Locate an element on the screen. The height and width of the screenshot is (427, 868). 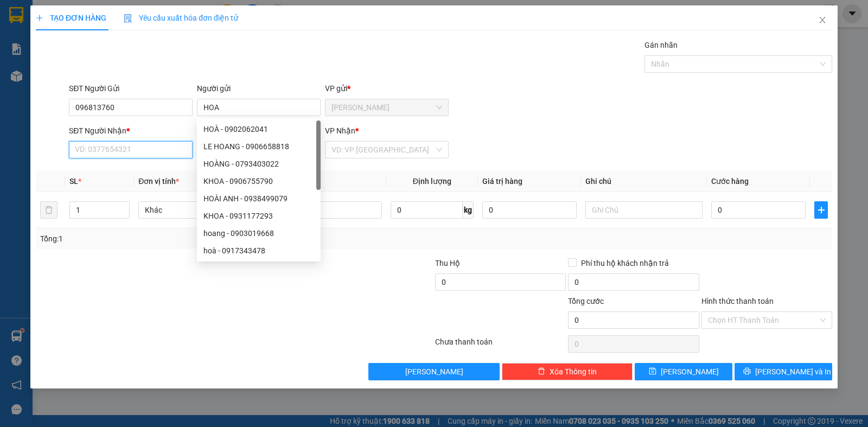
div: HOÀI ANH - 0938499079 is located at coordinates (259, 199).